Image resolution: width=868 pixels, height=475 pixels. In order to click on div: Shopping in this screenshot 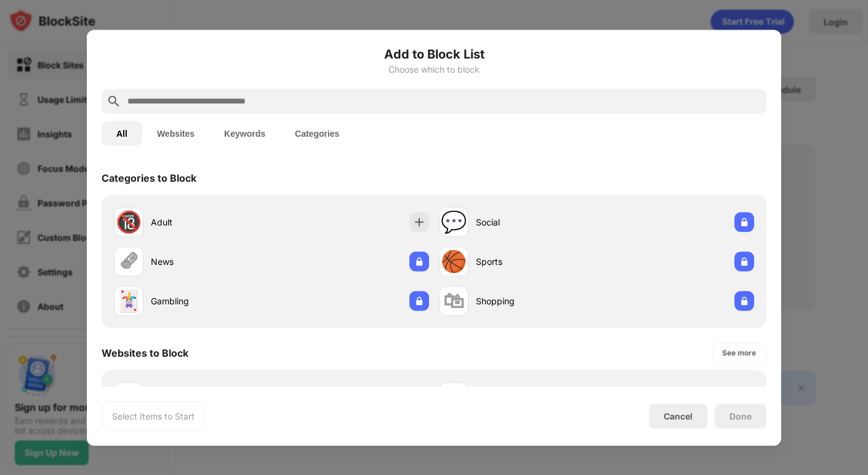, I will do `click(536, 300)`.